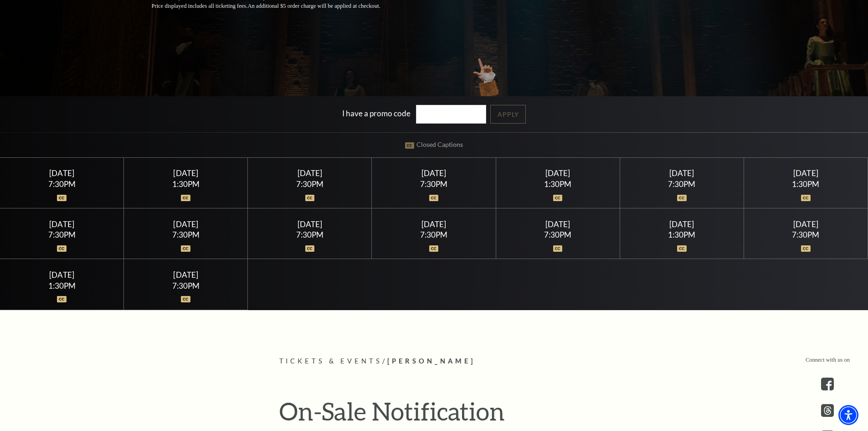 The width and height of the screenshot is (868, 431). I want to click on p: Connect with us on, so click(827, 359).